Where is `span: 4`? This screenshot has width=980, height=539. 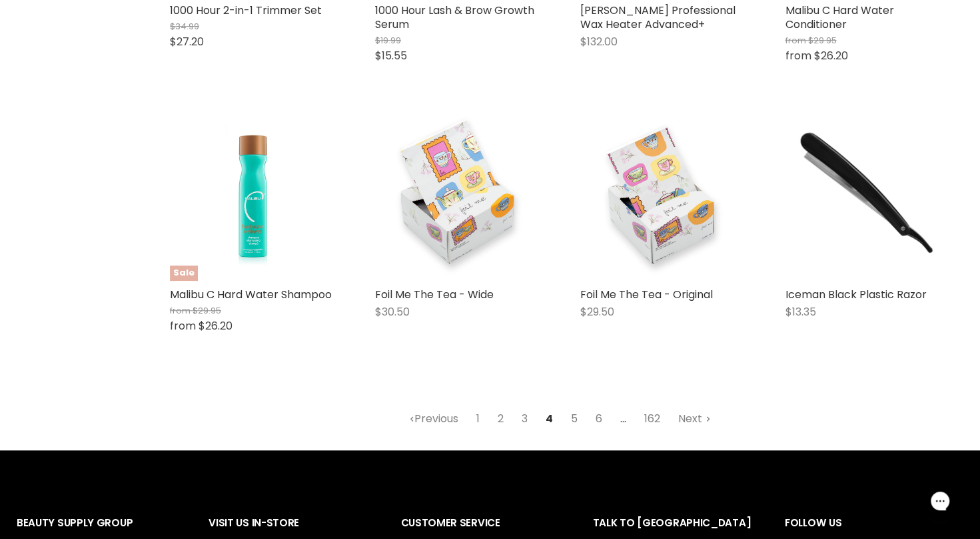
span: 4 is located at coordinates (549, 419).